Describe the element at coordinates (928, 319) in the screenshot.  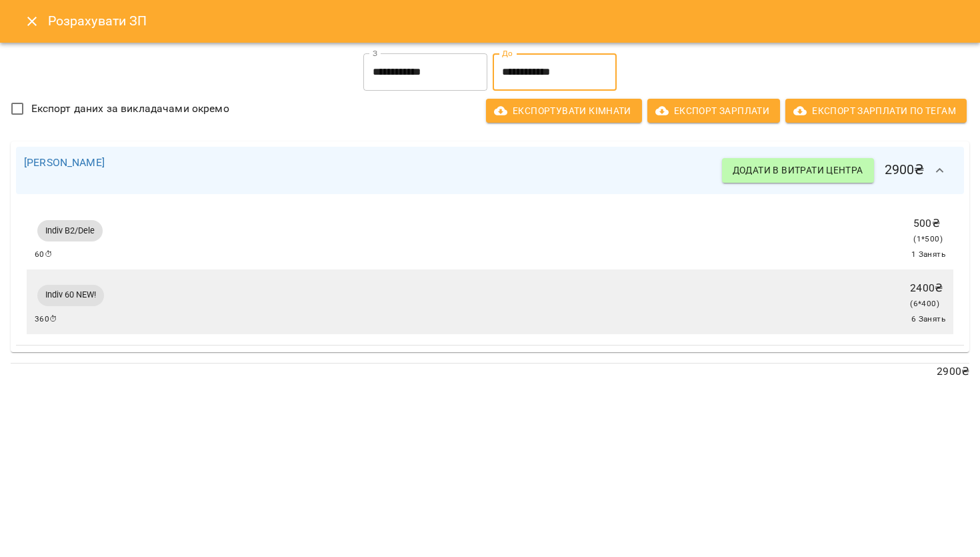
I see `span: 6 Занять` at that location.